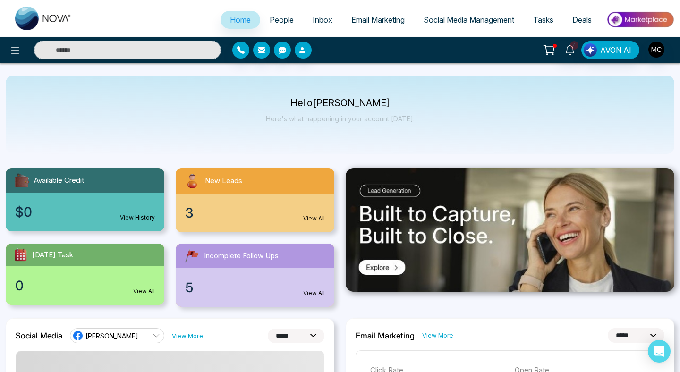 The height and width of the screenshot is (372, 680). I want to click on a: Home, so click(240, 20).